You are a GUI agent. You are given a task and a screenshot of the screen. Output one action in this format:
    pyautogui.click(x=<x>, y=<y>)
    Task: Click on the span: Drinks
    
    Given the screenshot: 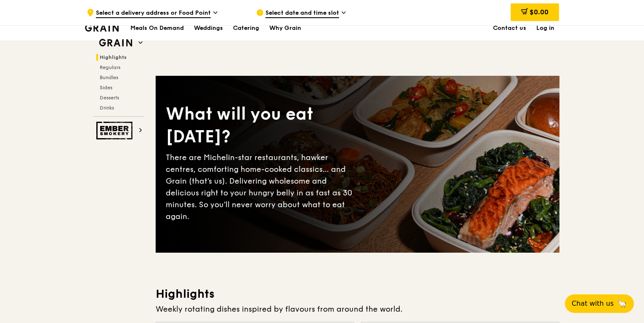 What is the action you would take?
    pyautogui.click(x=107, y=108)
    